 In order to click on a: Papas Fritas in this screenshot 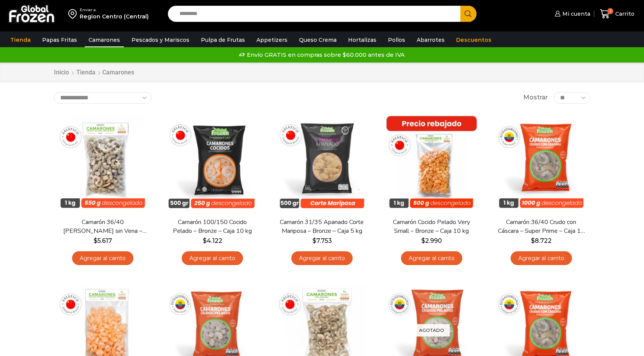, I will do `click(60, 40)`.